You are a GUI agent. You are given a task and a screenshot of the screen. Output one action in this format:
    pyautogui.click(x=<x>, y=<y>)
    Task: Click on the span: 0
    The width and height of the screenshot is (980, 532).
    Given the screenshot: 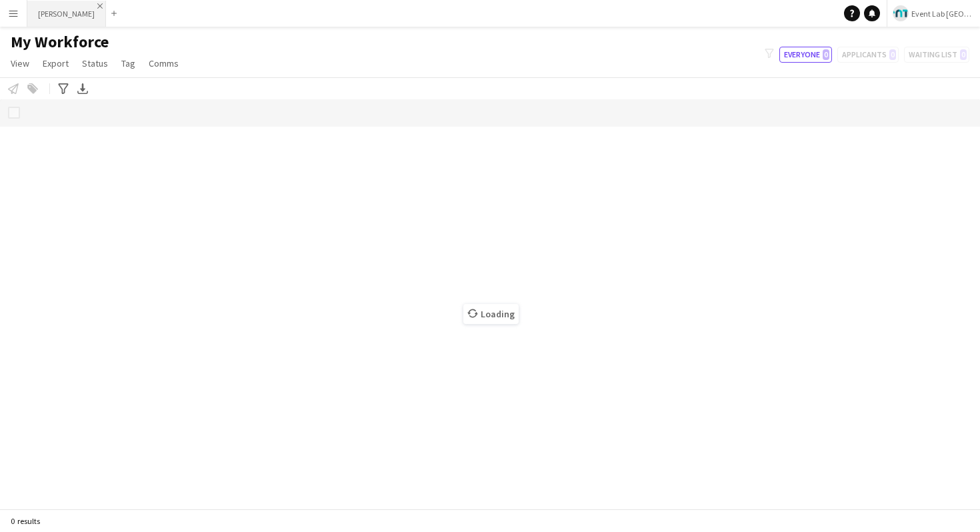 What is the action you would take?
    pyautogui.click(x=826, y=54)
    